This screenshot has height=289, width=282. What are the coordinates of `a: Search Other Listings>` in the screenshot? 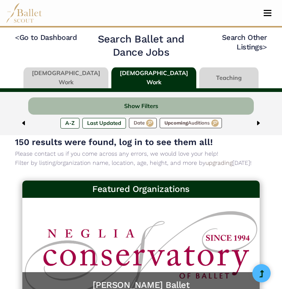 It's located at (244, 42).